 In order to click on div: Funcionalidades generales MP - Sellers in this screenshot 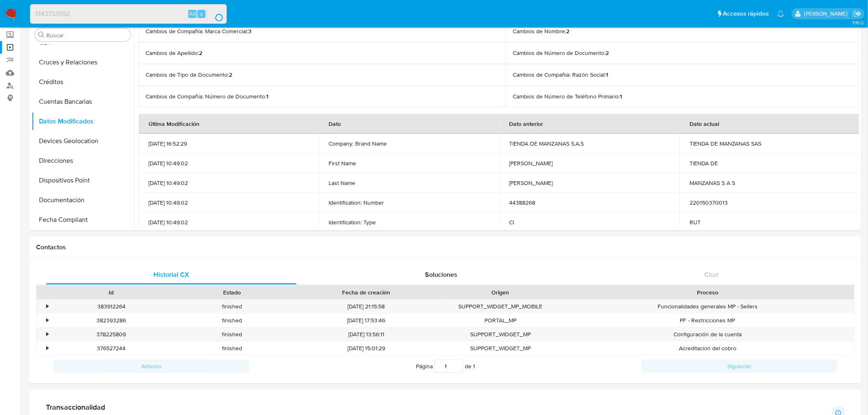, I will do `click(707, 306)`.